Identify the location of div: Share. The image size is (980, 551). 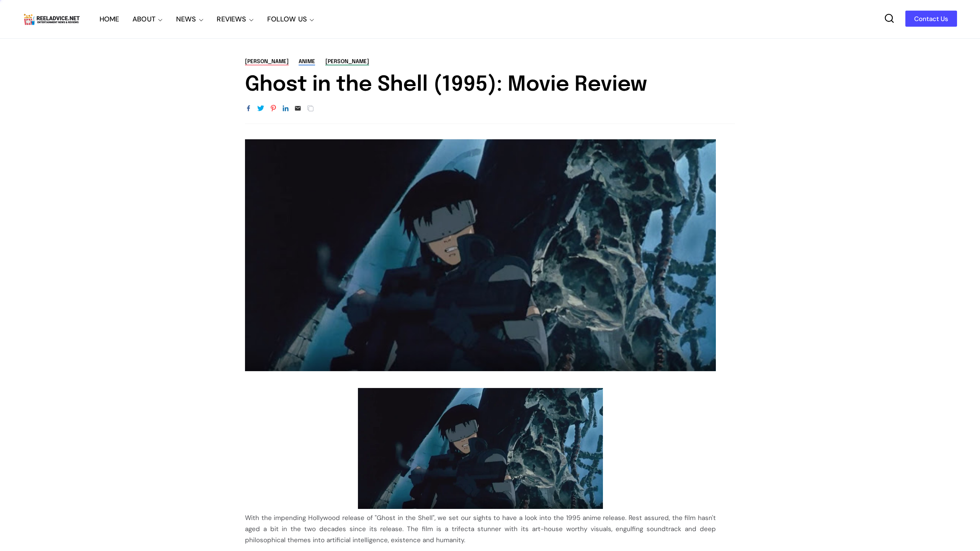
(281, 109).